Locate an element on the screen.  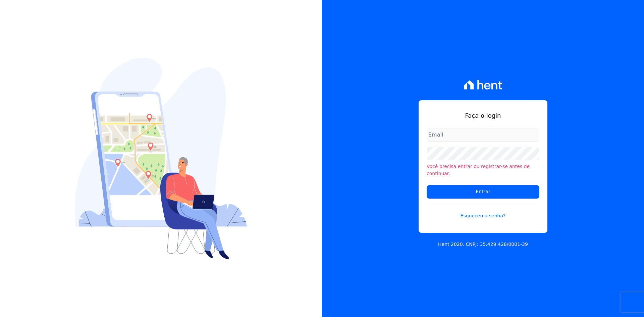
li: Você precisa entrar ou registrar-se antes de continuar. is located at coordinates (483, 170).